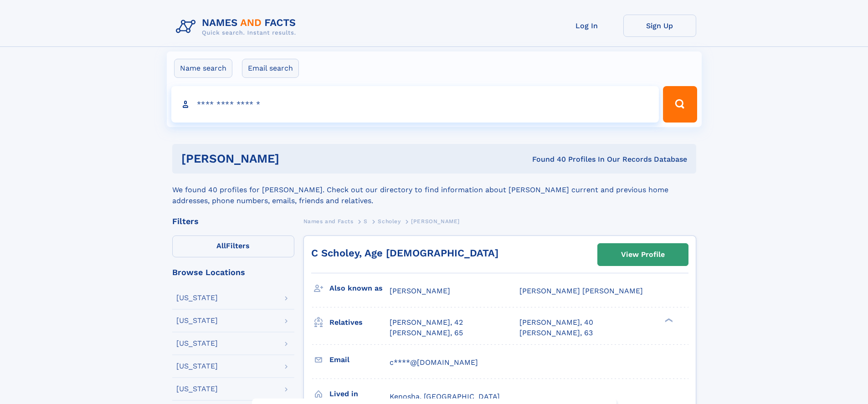 The height and width of the screenshot is (404, 868). I want to click on a: Names and Facts, so click(329, 220).